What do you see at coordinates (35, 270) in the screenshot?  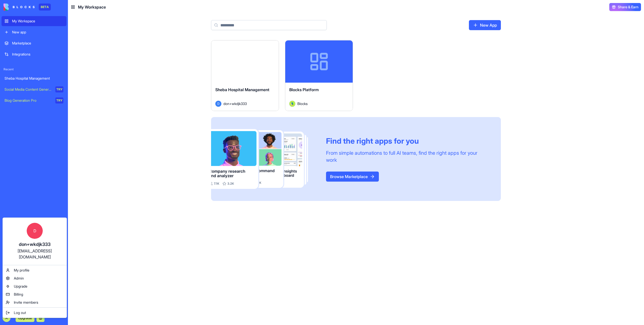 I see `a: My profile` at bounding box center [35, 270].